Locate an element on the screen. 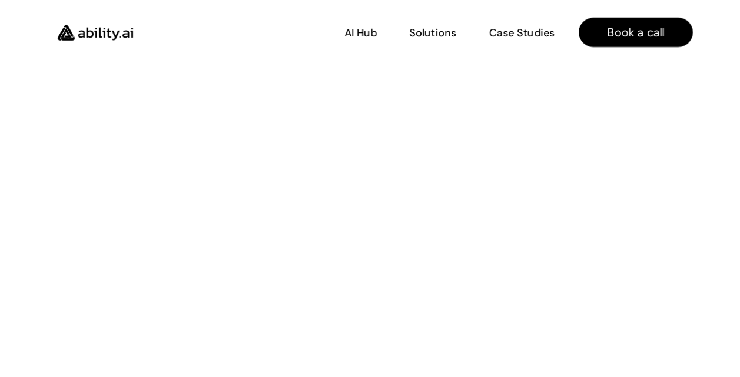 The height and width of the screenshot is (377, 740). p: Solutions is located at coordinates (433, 33).